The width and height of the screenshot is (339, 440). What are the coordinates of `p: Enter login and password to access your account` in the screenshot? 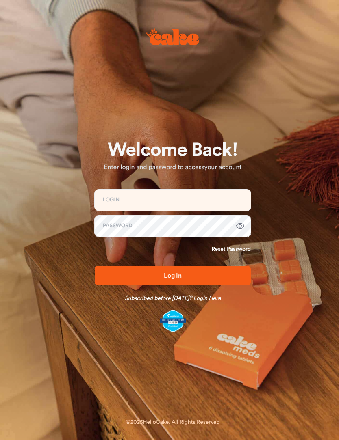 It's located at (173, 168).